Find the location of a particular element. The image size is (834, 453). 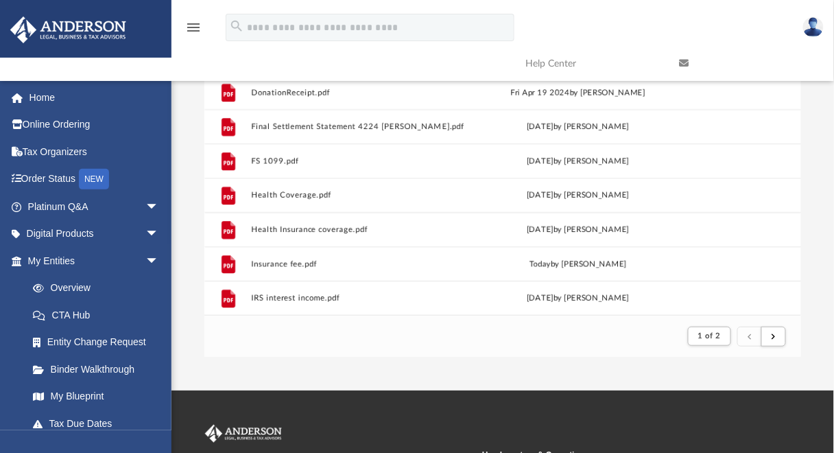

a: Platinum Q&Aarrow_drop_down is located at coordinates (95, 207).